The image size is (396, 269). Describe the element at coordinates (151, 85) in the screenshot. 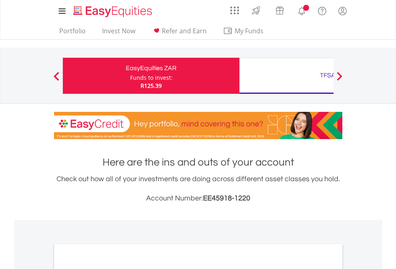

I see `span: R125.39` at that location.